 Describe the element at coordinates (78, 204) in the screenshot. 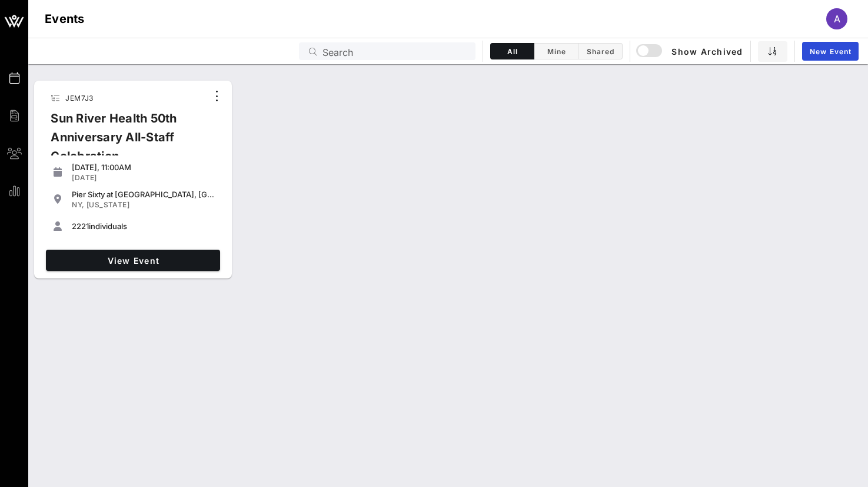

I see `span: NY,` at that location.